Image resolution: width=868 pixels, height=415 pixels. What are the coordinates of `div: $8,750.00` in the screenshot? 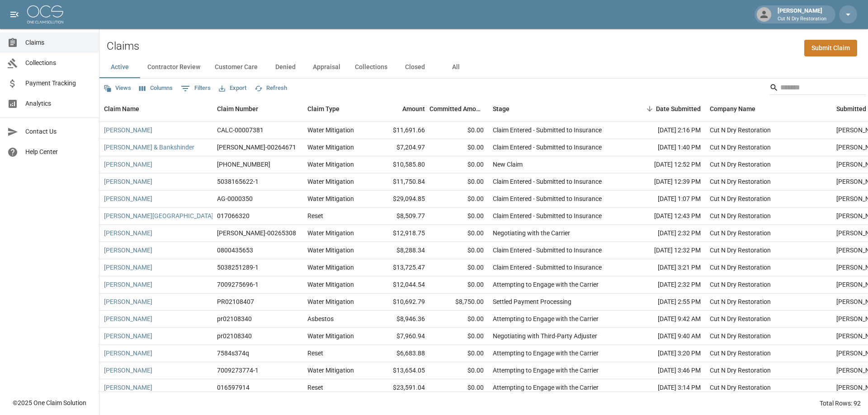 It's located at (459, 302).